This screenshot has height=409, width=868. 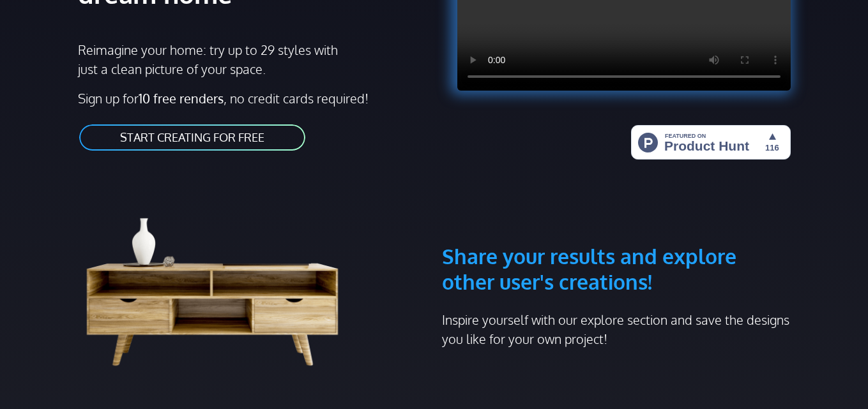 What do you see at coordinates (221, 277) in the screenshot?
I see `img: living room cabinet` at bounding box center [221, 277].